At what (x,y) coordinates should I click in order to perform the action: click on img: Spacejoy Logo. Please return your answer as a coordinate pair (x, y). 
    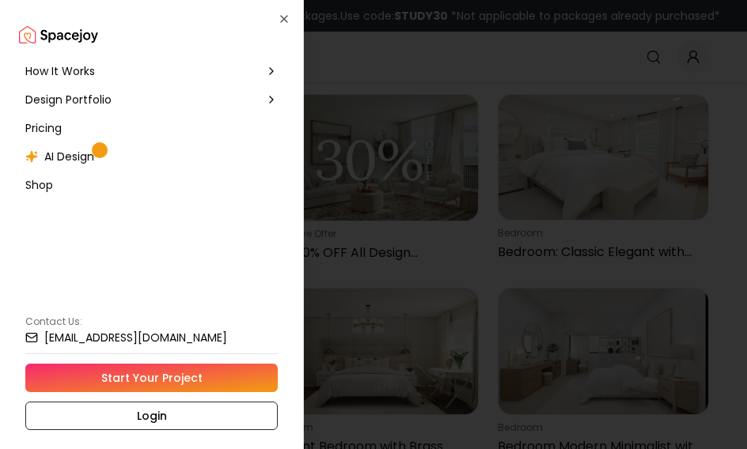
    Looking at the image, I should click on (59, 35).